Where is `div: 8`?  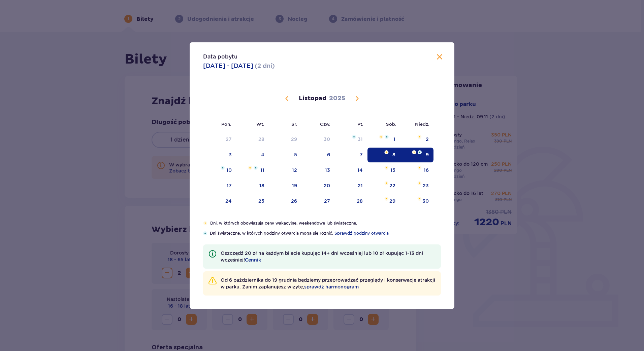 div: 8 is located at coordinates (394, 155).